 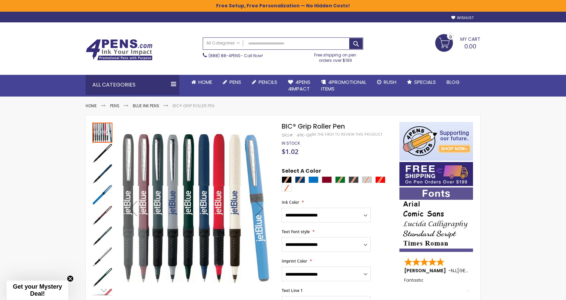 What do you see at coordinates (37, 290) in the screenshot?
I see `span: Get your Mystery Deal!` at bounding box center [37, 290].